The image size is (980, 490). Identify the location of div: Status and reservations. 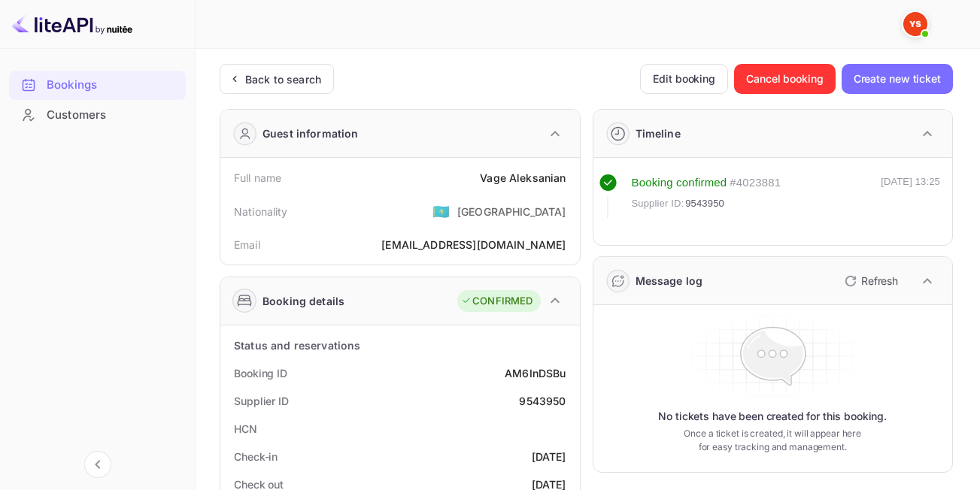
(297, 345).